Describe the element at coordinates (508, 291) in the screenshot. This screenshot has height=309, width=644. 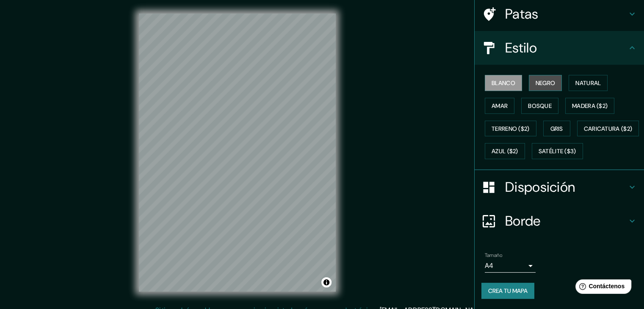
I see `font: Crea tu mapa` at that location.